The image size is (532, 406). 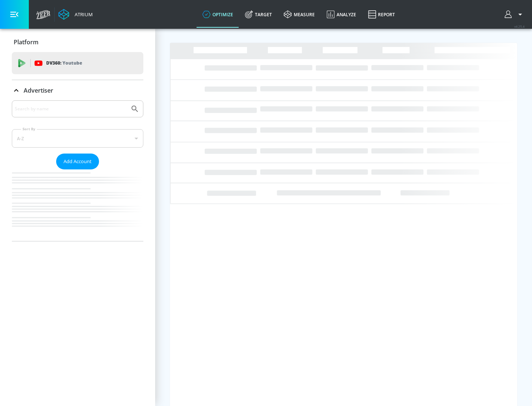 I want to click on div: Atrium, so click(x=82, y=15).